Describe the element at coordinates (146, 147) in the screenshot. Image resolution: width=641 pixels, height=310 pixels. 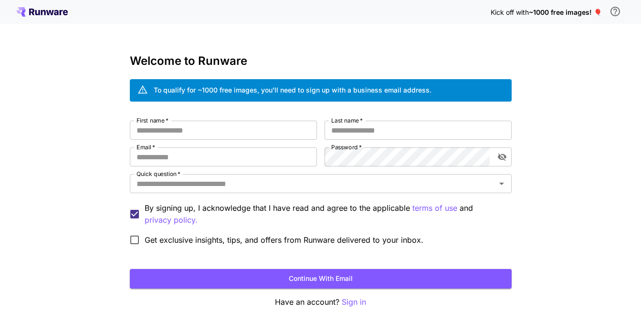
I see `label: Email` at that location.